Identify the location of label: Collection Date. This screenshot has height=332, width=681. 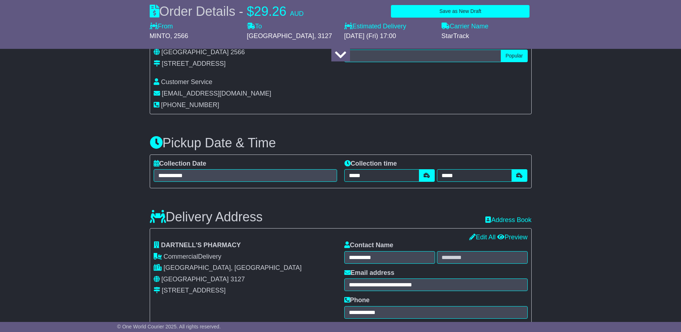
(180, 164).